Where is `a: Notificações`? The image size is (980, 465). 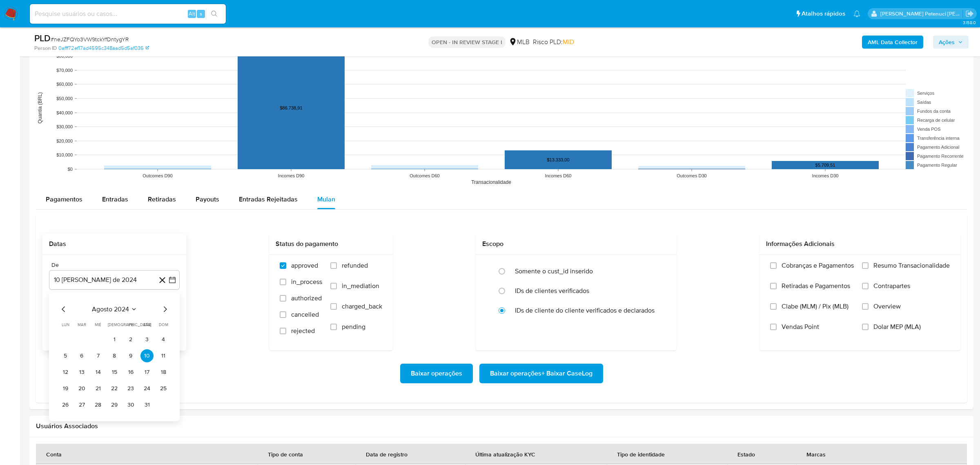
a: Notificações is located at coordinates (857, 13).